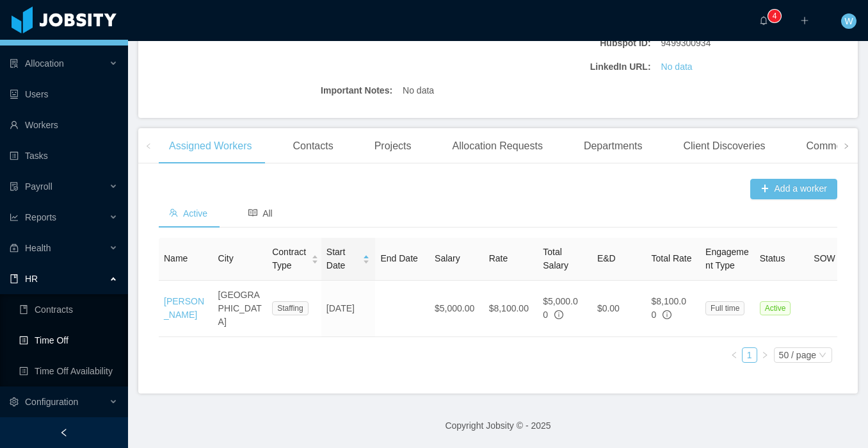 This screenshot has width=868, height=448. I want to click on span: HR, so click(31, 279).